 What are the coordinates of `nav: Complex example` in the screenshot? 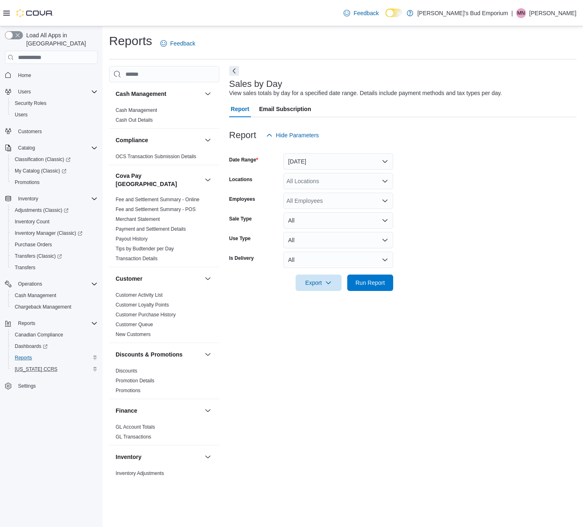 It's located at (51, 239).